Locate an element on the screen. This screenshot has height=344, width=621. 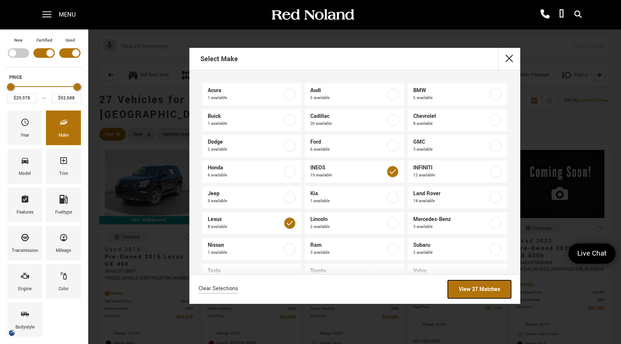
span: Year is located at coordinates (25, 124).